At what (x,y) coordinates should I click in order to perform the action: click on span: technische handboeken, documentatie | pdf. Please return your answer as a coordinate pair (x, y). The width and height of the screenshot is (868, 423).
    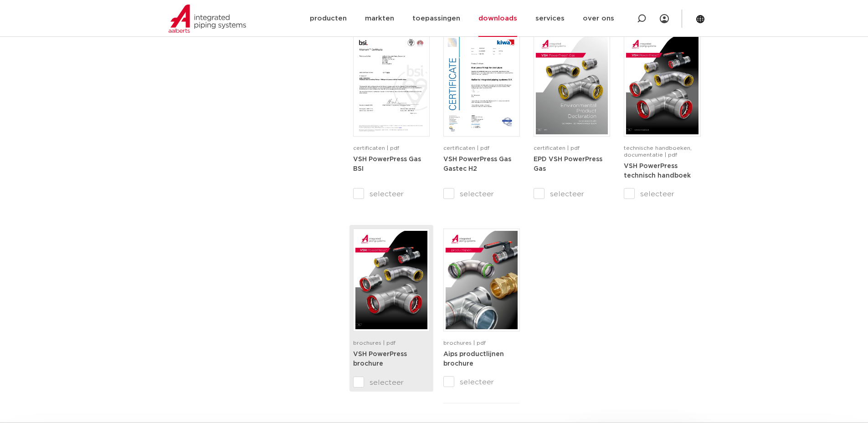
    Looking at the image, I should click on (657, 152).